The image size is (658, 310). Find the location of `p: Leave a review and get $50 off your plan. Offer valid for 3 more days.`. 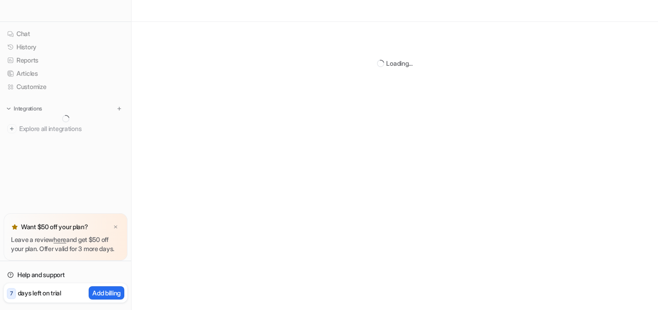

p: Leave a review and get $50 off your plan. Offer valid for 3 more days. is located at coordinates (65, 244).